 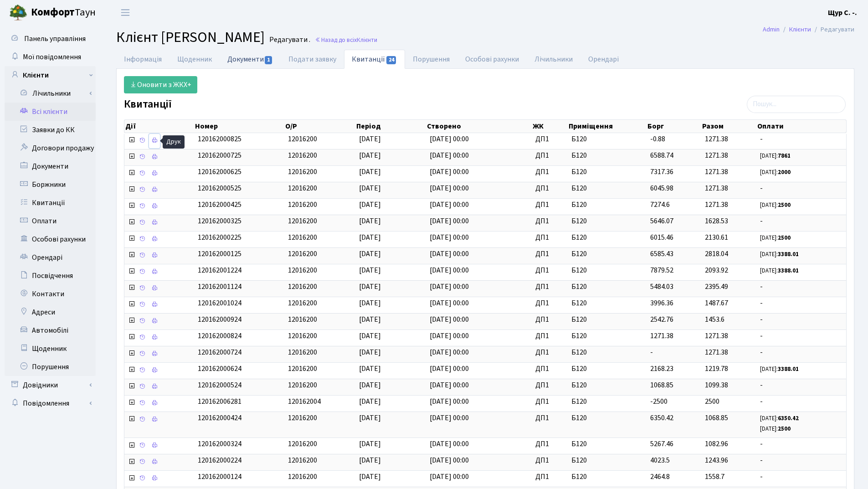 What do you see at coordinates (51, 312) in the screenshot?
I see `a: Адреси` at bounding box center [51, 312].